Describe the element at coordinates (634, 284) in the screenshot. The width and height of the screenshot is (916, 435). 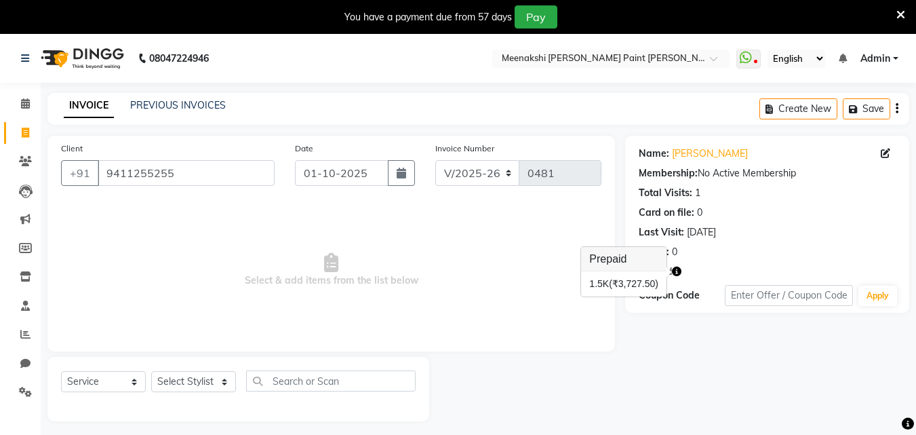
I see `span: (₹3,727.50)` at that location.